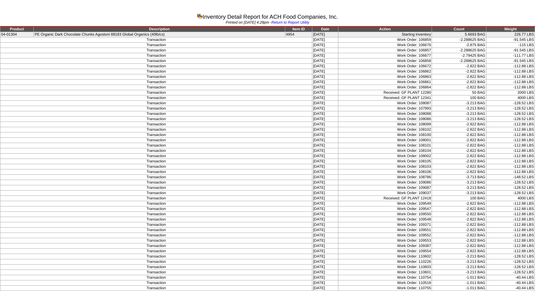 Image resolution: width=535 pixels, height=291 pixels. Describe the element at coordinates (385, 103) in the screenshot. I see `td: Work Order: 108087` at that location.